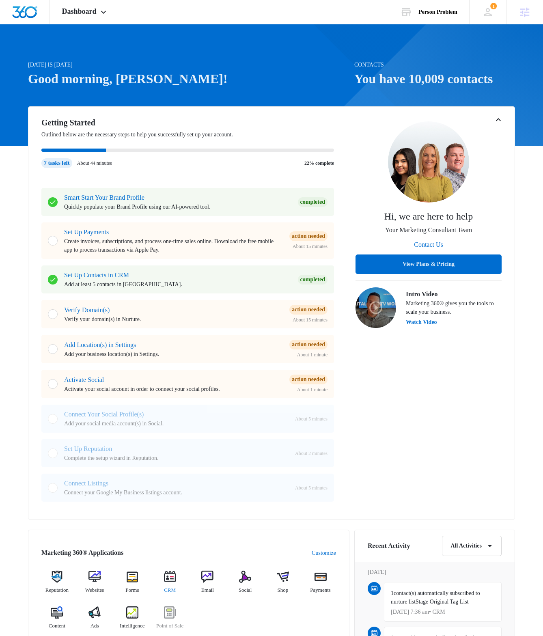  Describe the element at coordinates (176, 458) in the screenshot. I see `p: Complete the setup wizard in Reputation.` at that location.